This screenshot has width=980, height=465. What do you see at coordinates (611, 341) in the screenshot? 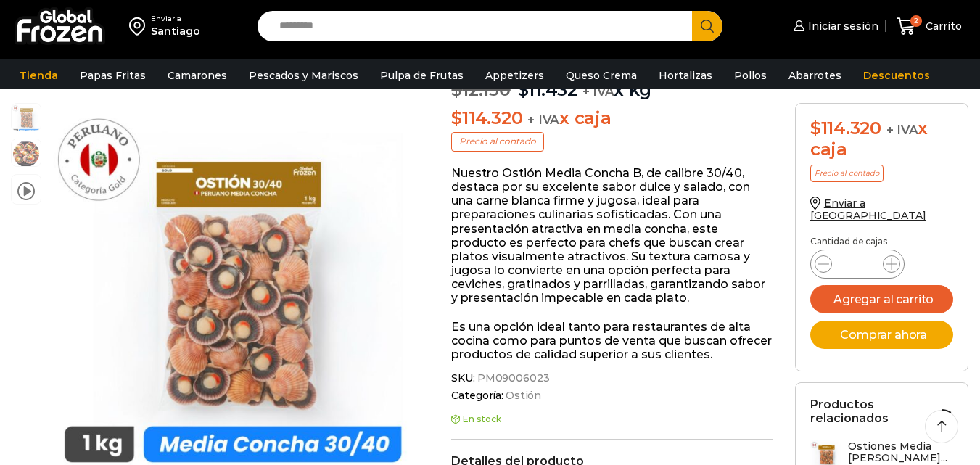
I see `p: Es una opción ideal tanto para restaurantes de alta cocina como para puntos de venta que buscan o...` at bounding box center [611, 341].